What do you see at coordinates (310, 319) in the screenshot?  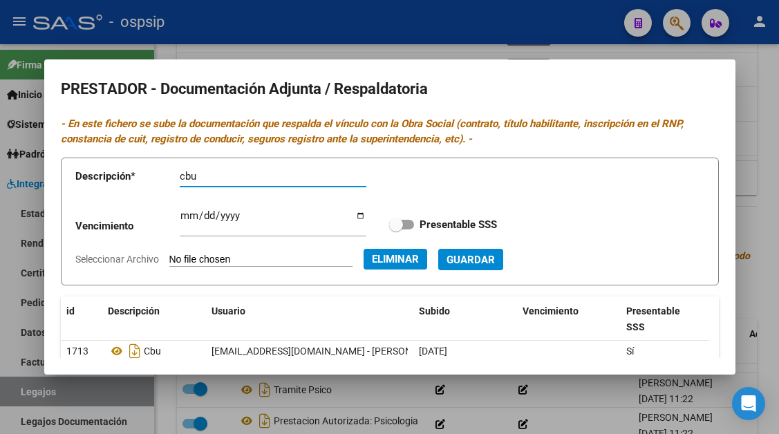 I see `datatable-header-cell: Usuario` at bounding box center [310, 319].